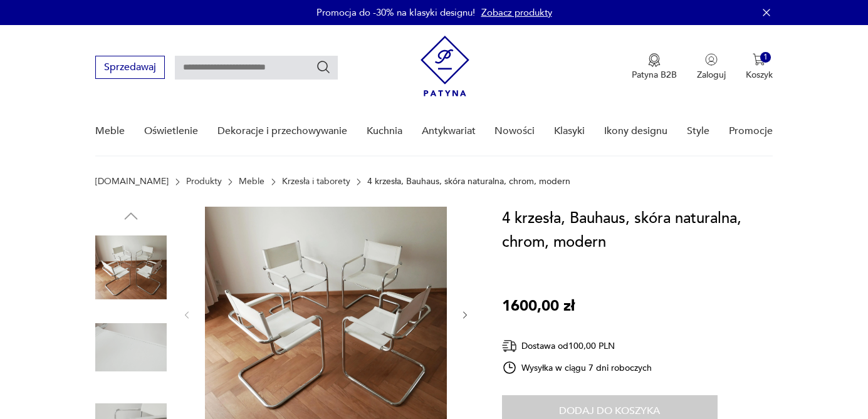 The height and width of the screenshot is (419, 868). What do you see at coordinates (384, 131) in the screenshot?
I see `a: Kuchnia` at bounding box center [384, 131].